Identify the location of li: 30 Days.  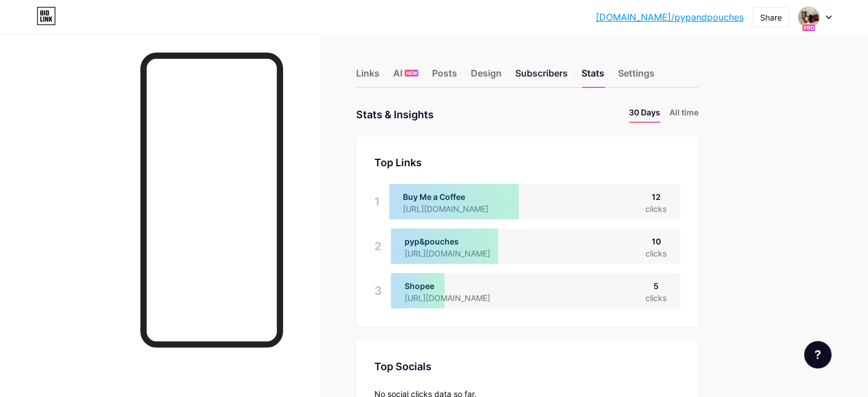
(644, 114).